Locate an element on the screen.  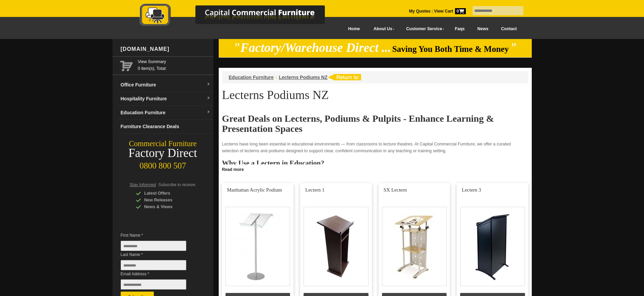
span: Subscribe to receive: is located at coordinates (177, 185).